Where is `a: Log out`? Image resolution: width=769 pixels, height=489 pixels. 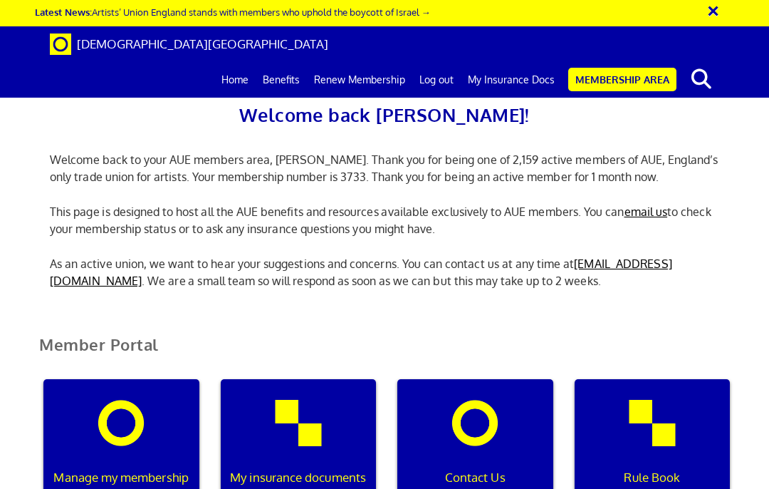
a: Log out is located at coordinates (437, 80).